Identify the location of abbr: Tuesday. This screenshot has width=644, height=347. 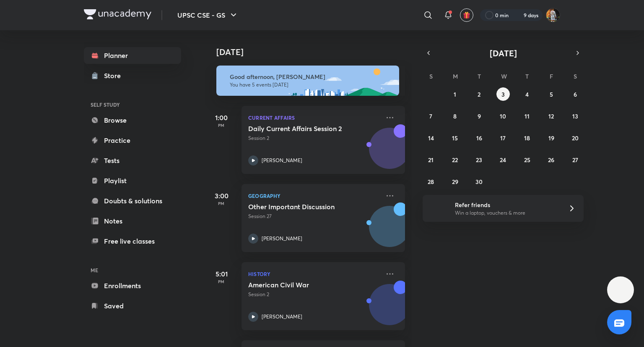
(480, 76).